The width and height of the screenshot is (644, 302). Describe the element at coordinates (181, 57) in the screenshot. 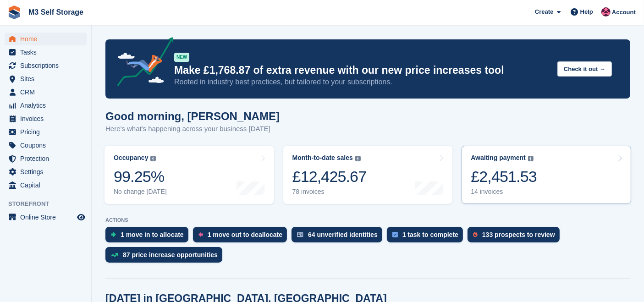

I see `div: NEW` at that location.